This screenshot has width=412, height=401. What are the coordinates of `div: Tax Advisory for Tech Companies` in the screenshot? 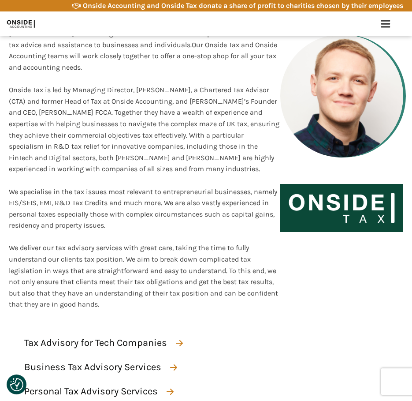 It's located at (96, 343).